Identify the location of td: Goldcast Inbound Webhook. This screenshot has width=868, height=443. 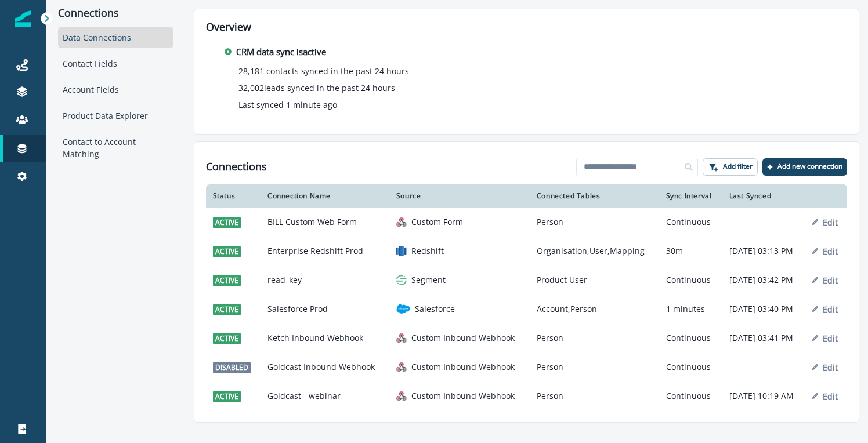
(324, 367).